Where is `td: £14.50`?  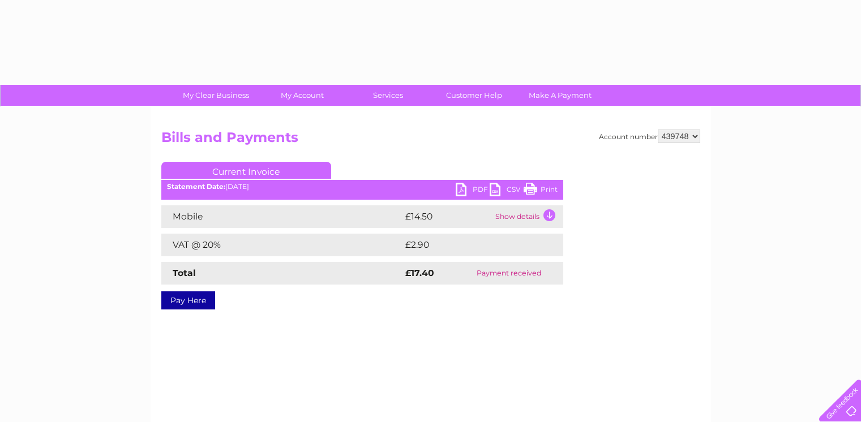 td: £14.50 is located at coordinates (447, 217).